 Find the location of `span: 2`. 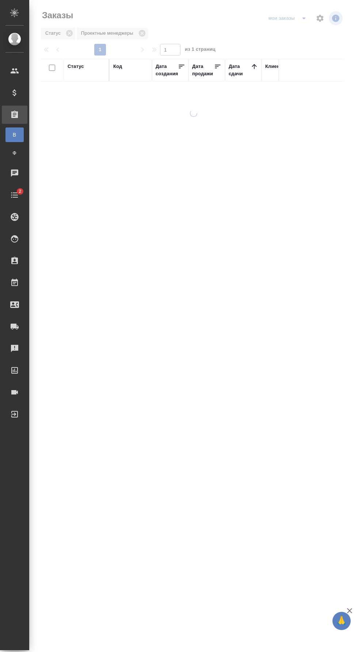

span: 2 is located at coordinates (20, 191).